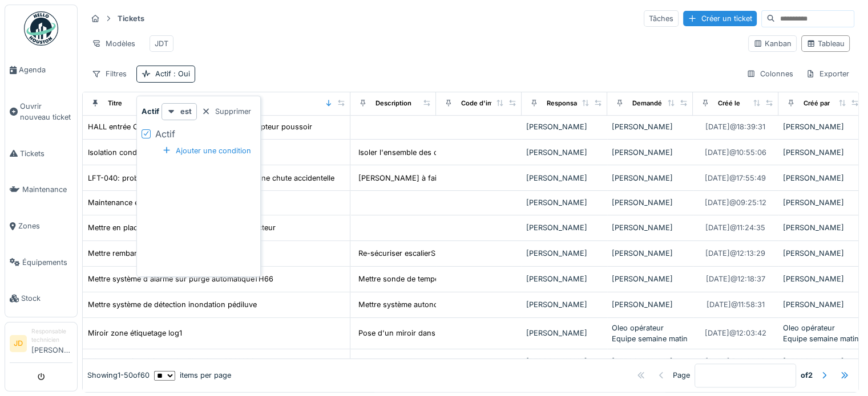  What do you see at coordinates (46, 153) in the screenshot?
I see `span: Tickets` at bounding box center [46, 153].